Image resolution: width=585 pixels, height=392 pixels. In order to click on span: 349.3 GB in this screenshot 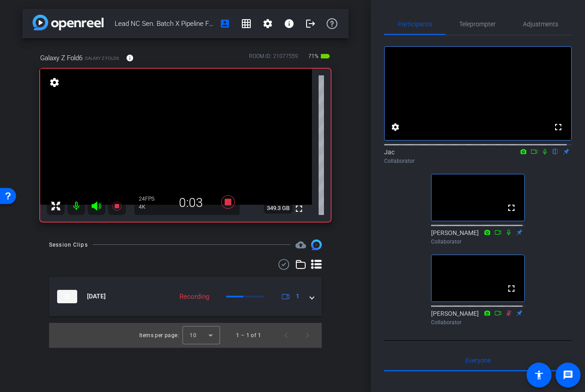, I will do `click(278, 209)`.